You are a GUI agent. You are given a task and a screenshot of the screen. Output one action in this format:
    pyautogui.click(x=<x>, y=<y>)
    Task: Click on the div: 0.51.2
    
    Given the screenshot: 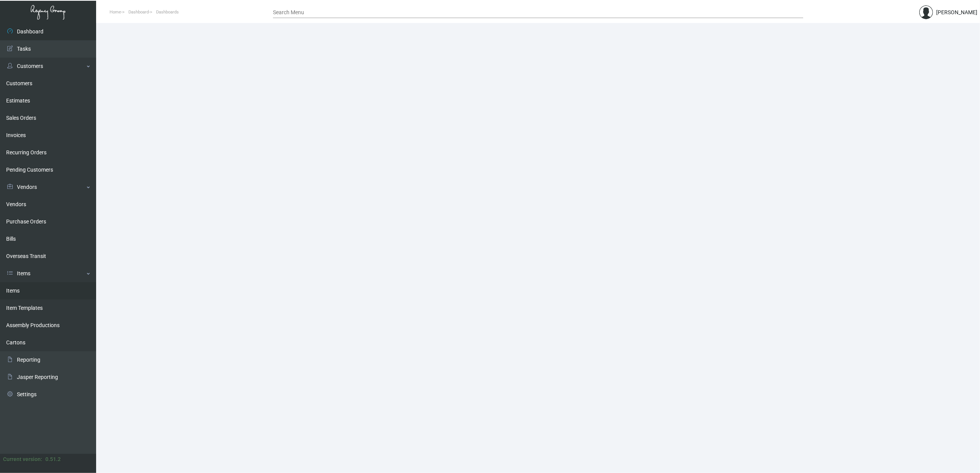 What is the action you would take?
    pyautogui.click(x=53, y=460)
    